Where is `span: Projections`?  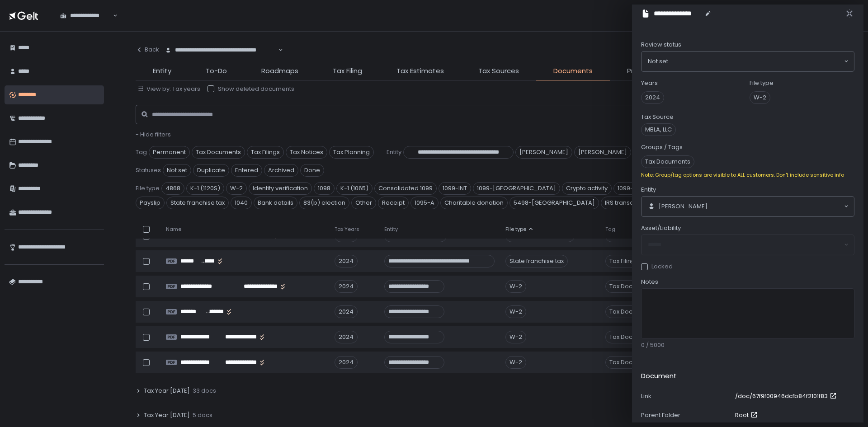 span: Projections is located at coordinates (645, 71).